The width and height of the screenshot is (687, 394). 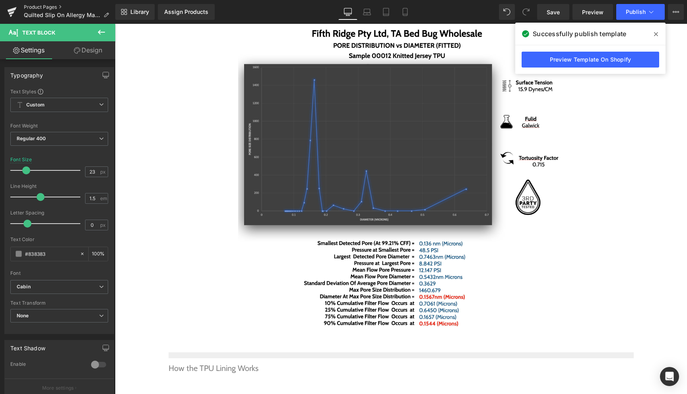 What do you see at coordinates (35, 105) in the screenshot?
I see `b: Custom` at bounding box center [35, 105].